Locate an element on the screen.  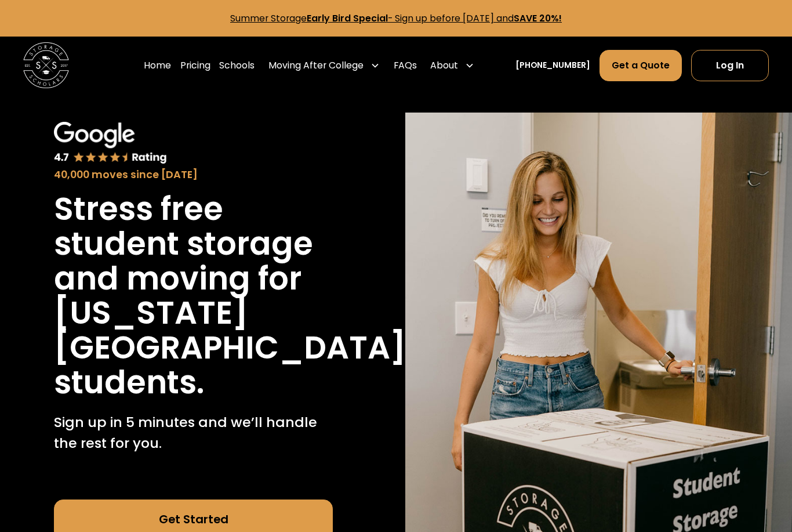
img: Storage Scholars main logo is located at coordinates (46, 65).